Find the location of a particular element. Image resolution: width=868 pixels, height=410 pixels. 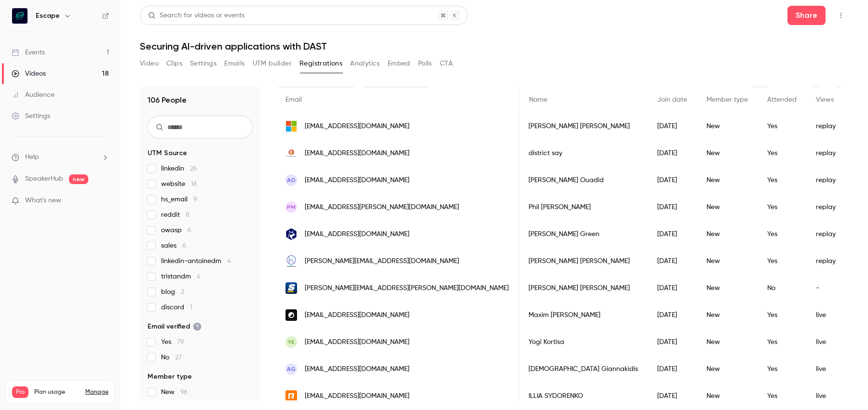

a: SpeakerHub is located at coordinates (44, 179).